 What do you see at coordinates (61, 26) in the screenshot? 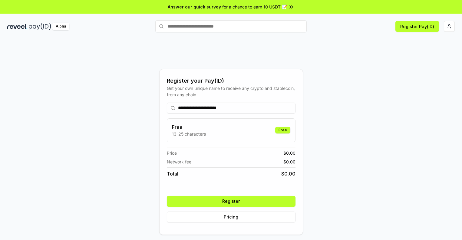
I see `div: Alpha` at bounding box center [61, 26].